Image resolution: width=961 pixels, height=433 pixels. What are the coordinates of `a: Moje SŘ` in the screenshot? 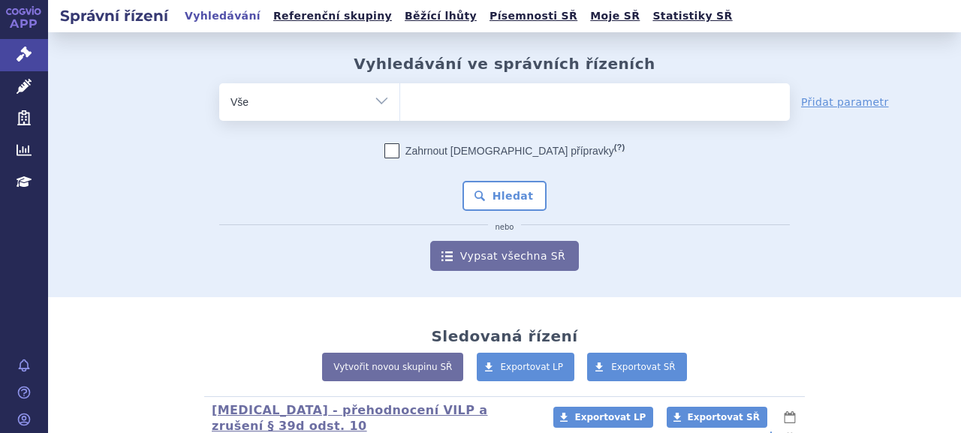 It's located at (615, 16).